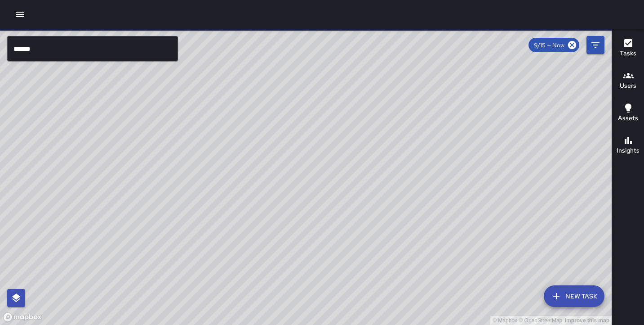 The image size is (644, 325). What do you see at coordinates (627, 118) in the screenshot?
I see `h6: Assets` at bounding box center [627, 118].